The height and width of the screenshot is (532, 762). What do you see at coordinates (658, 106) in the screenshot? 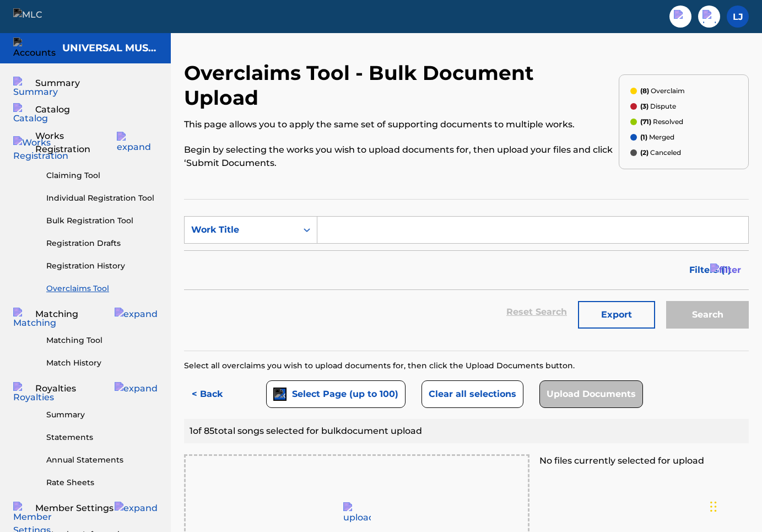
I see `p: Dispute` at bounding box center [658, 106].